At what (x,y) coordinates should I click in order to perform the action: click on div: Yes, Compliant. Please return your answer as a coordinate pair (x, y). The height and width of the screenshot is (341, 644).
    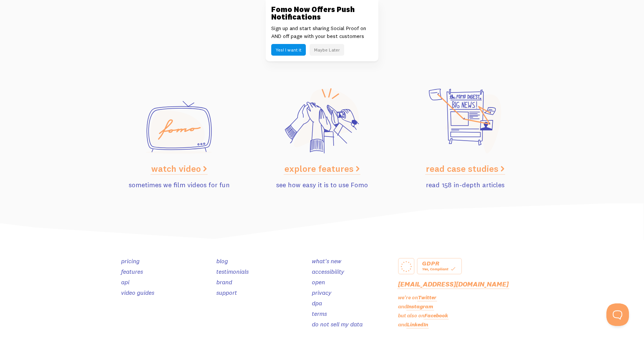
    Looking at the image, I should click on (440, 269).